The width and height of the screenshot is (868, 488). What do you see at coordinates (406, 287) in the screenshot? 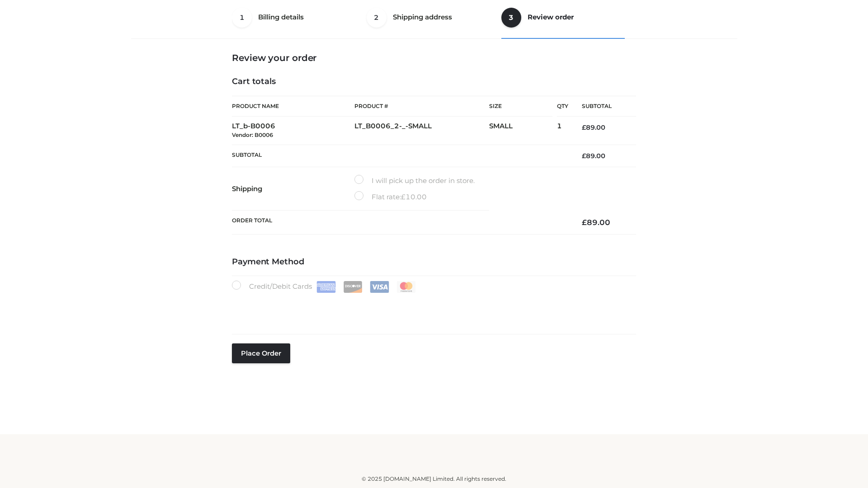
I see `img: Mastercard` at bounding box center [406, 287].